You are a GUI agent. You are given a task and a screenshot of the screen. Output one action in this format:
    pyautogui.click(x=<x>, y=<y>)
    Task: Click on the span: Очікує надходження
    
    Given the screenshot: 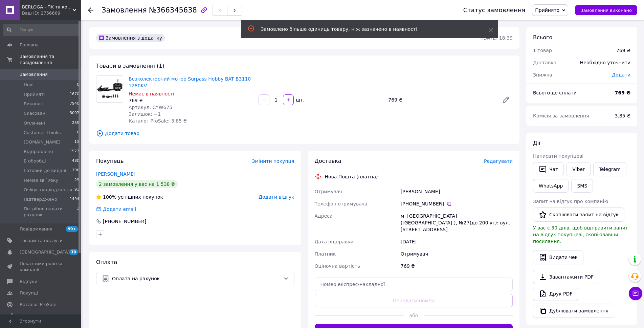 What is the action you would take?
    pyautogui.click(x=48, y=190)
    